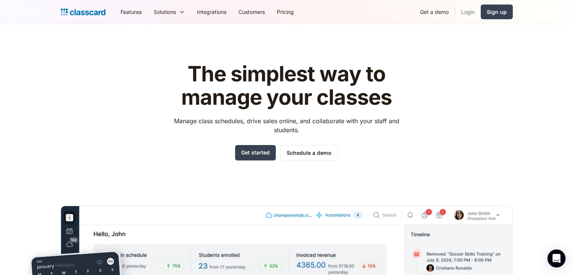 The image size is (573, 275). What do you see at coordinates (285, 12) in the screenshot?
I see `a: Pricing` at bounding box center [285, 12].